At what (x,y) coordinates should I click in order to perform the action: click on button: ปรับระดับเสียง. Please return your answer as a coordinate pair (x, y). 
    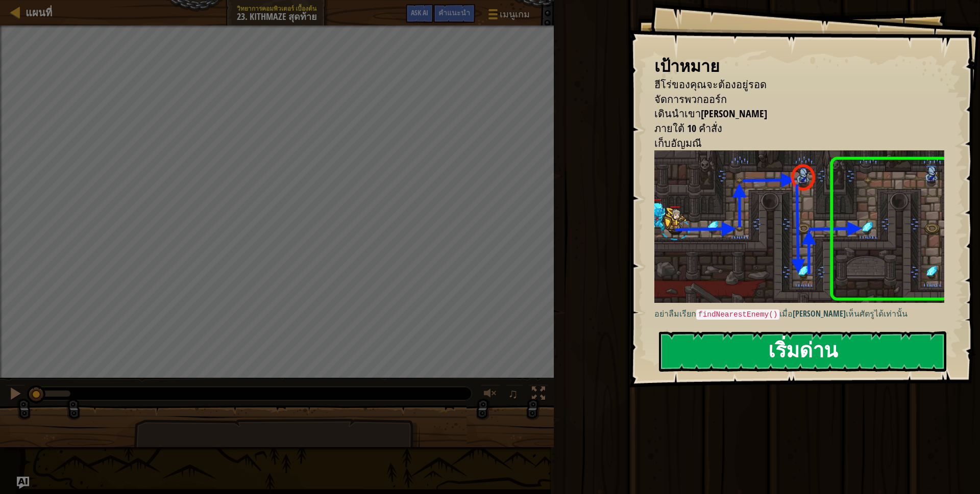
    Looking at the image, I should click on (490, 395).